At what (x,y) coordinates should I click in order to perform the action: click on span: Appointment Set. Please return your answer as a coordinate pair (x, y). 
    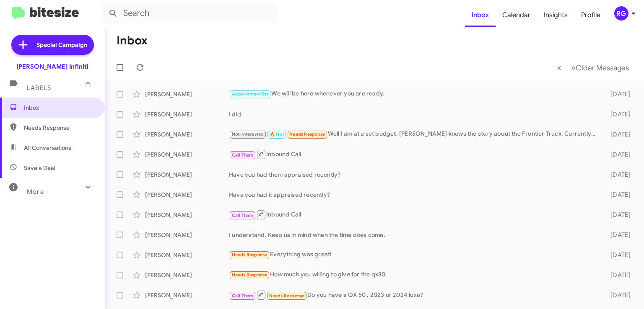
    Looking at the image, I should click on (251, 94).